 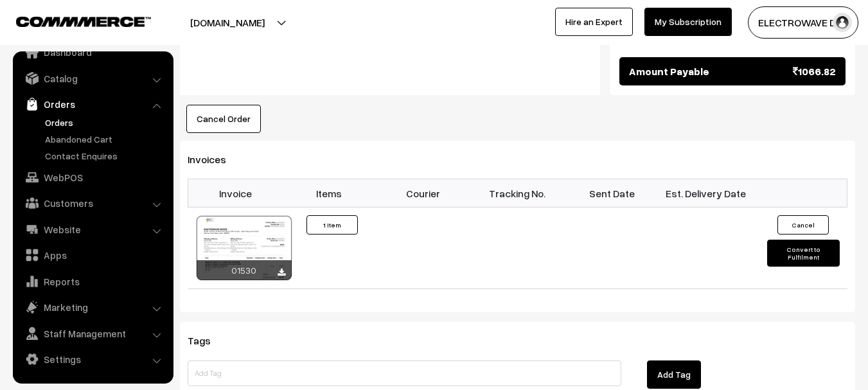 What do you see at coordinates (842, 22) in the screenshot?
I see `img: user` at bounding box center [842, 22].